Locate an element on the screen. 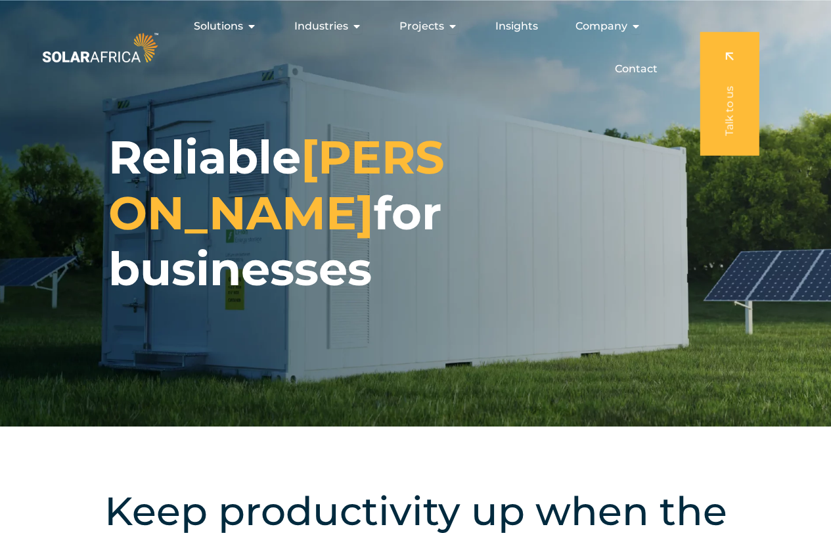  a: Contact is located at coordinates (636, 69).